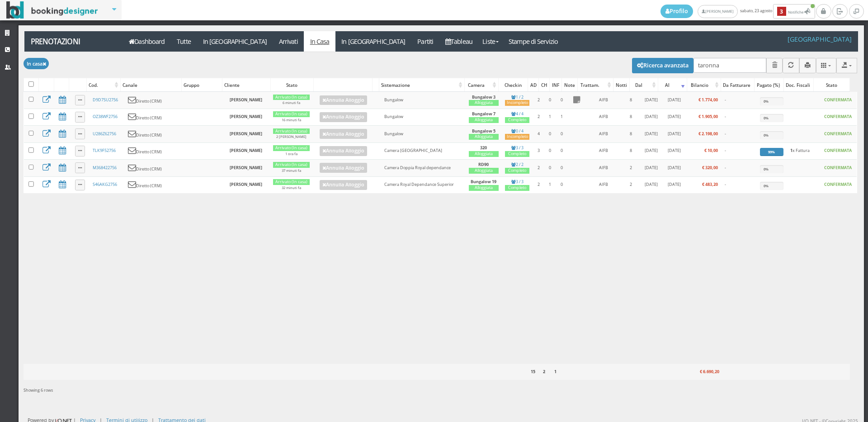  Describe the element at coordinates (424, 168) in the screenshot. I see `td: Camera Doppia Royal dependance` at that location.